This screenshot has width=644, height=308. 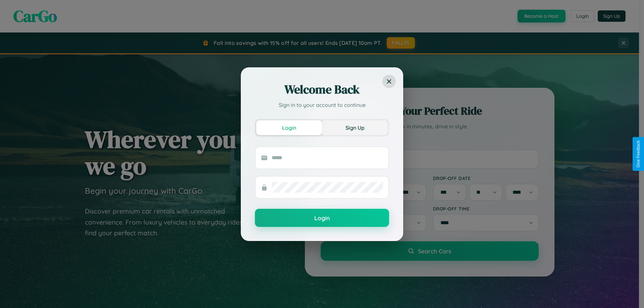 I want to click on div: Give Feedback, so click(x=638, y=154).